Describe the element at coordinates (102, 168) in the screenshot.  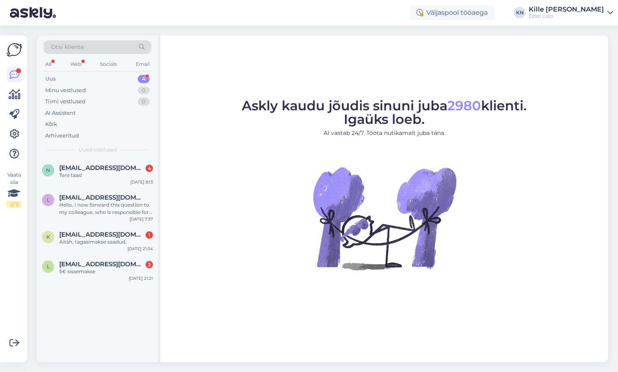
I see `span: nele.smotskov@gmail.com` at that location.